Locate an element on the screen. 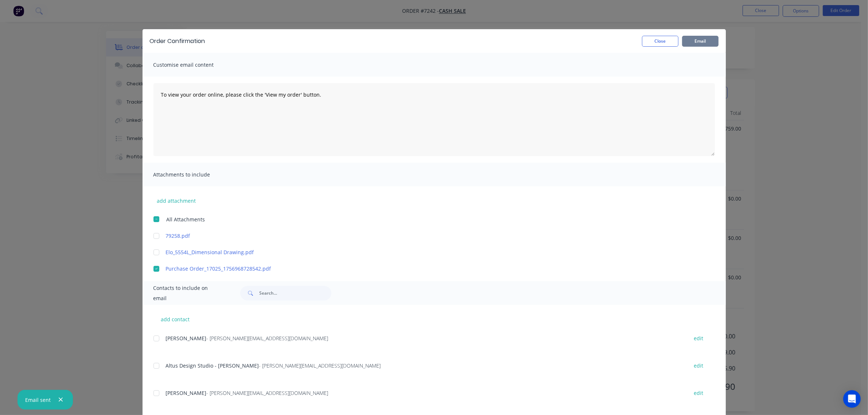 The width and height of the screenshot is (868, 415). button: Email is located at coordinates (700, 41).